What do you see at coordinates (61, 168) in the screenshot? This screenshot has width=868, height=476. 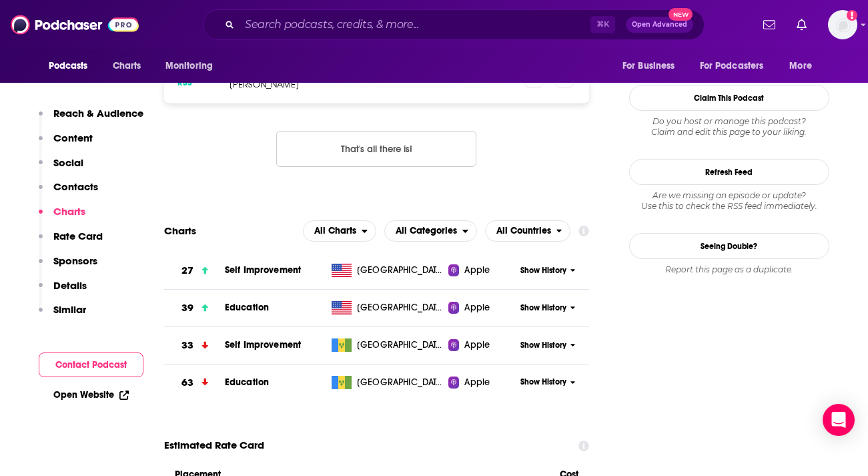 I see `button: Social` at bounding box center [61, 168].